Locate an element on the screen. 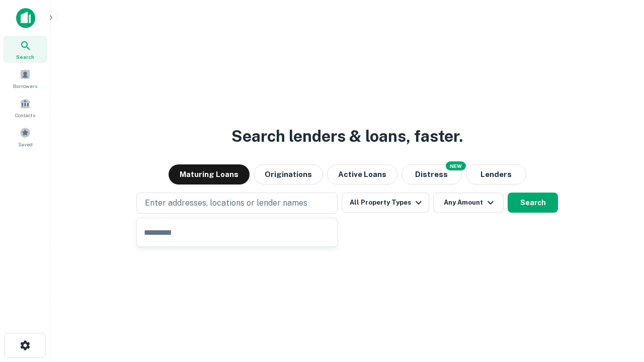 This screenshot has height=362, width=644. button: Maturing Loans is located at coordinates (209, 175).